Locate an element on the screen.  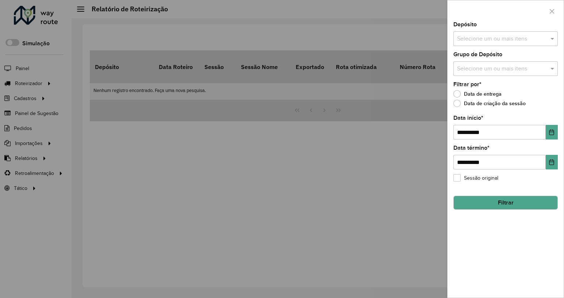
button: Filtrar is located at coordinates (506, 203).